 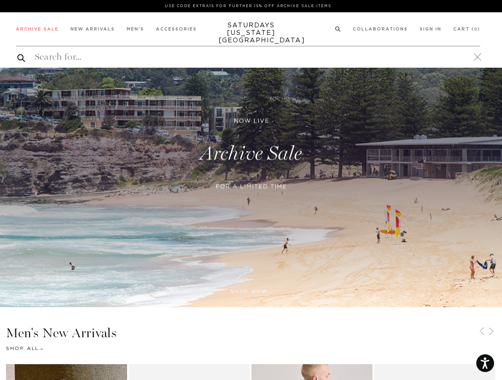 I want to click on h3: Men's New Arrivals, so click(x=251, y=333).